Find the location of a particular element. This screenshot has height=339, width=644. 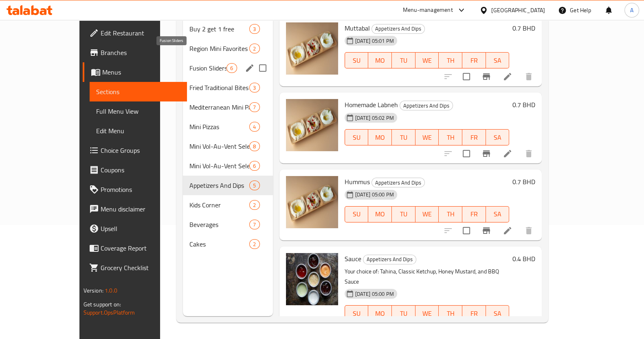

img: Homemade Labneh is located at coordinates (312, 125).